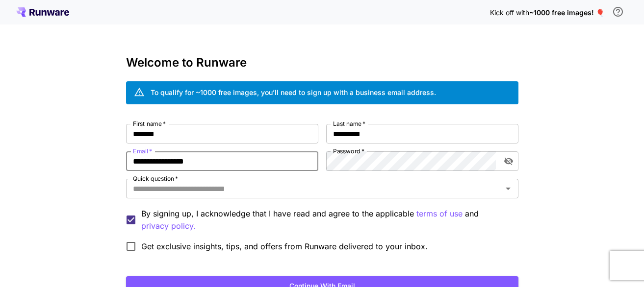 This screenshot has width=644, height=287. What do you see at coordinates (349, 151) in the screenshot?
I see `label: Password` at bounding box center [349, 151].